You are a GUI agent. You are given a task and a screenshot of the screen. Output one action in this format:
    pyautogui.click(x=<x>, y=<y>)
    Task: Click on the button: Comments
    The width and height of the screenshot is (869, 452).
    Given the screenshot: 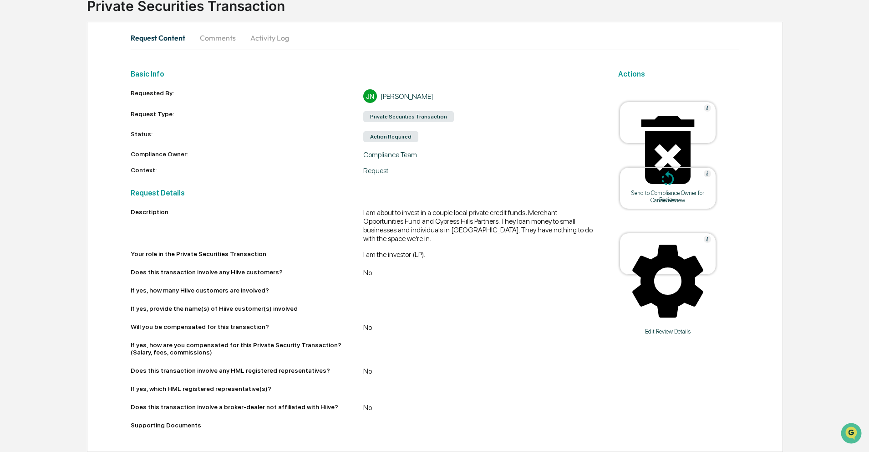 What is the action you would take?
    pyautogui.click(x=218, y=38)
    